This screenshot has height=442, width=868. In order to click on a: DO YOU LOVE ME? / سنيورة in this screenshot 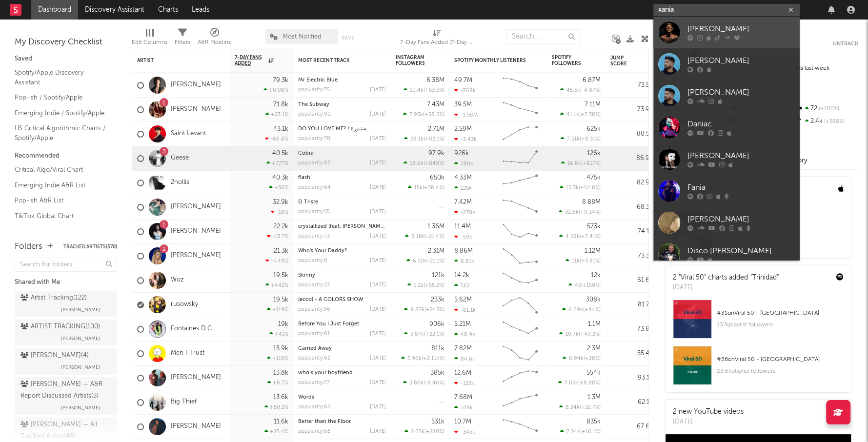, I will do `click(332, 129)`.